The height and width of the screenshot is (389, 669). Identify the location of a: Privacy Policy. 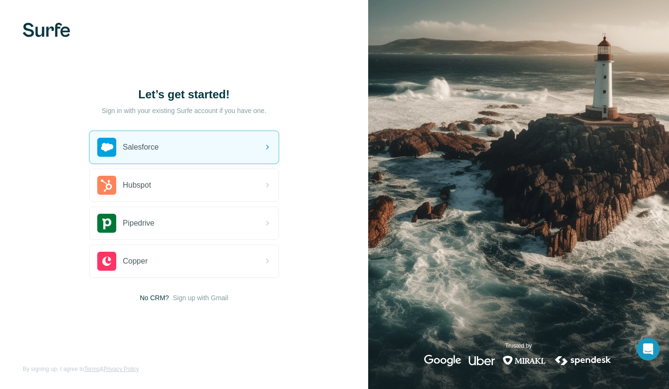
(121, 369).